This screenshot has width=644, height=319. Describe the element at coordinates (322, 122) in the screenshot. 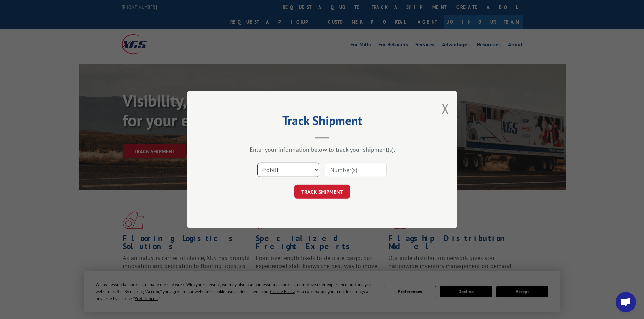

I see `h2: Track Shipment` at that location.